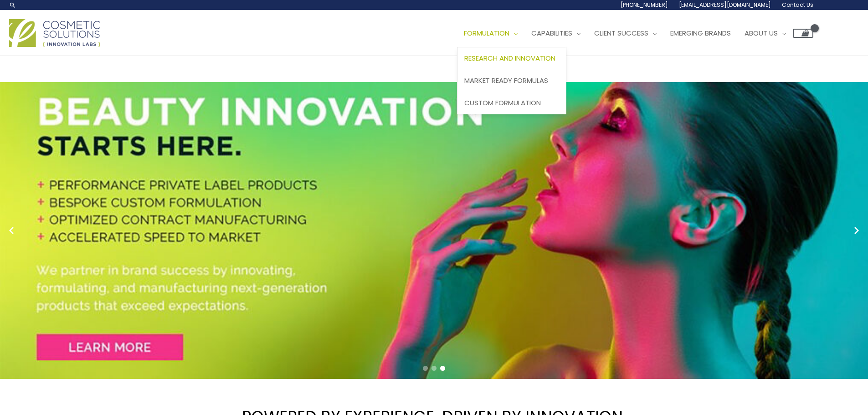 The width and height of the screenshot is (868, 415). What do you see at coordinates (512, 81) in the screenshot?
I see `a: Market Ready Formulas` at bounding box center [512, 81].